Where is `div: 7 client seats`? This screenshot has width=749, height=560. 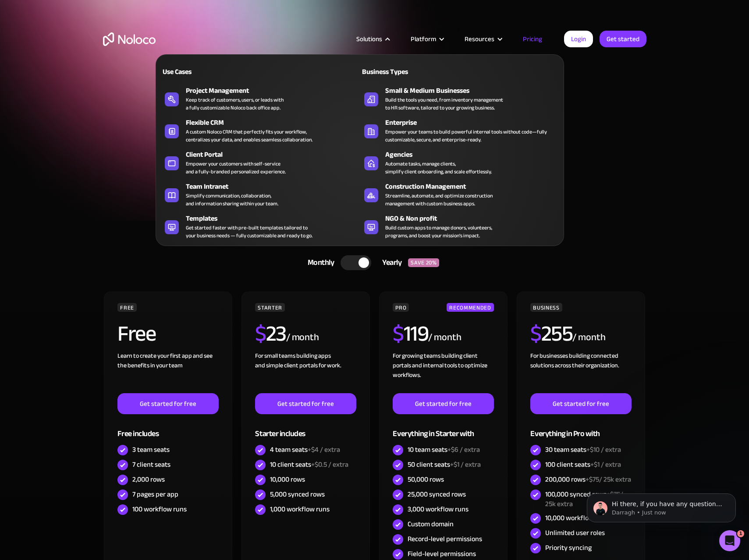 div: 7 client seats is located at coordinates (151, 465).